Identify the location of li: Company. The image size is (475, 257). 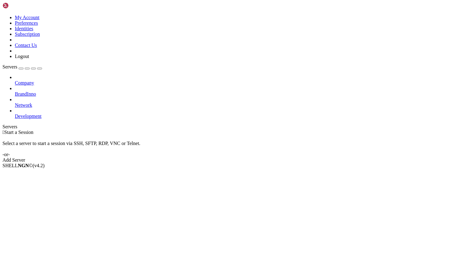
(244, 80).